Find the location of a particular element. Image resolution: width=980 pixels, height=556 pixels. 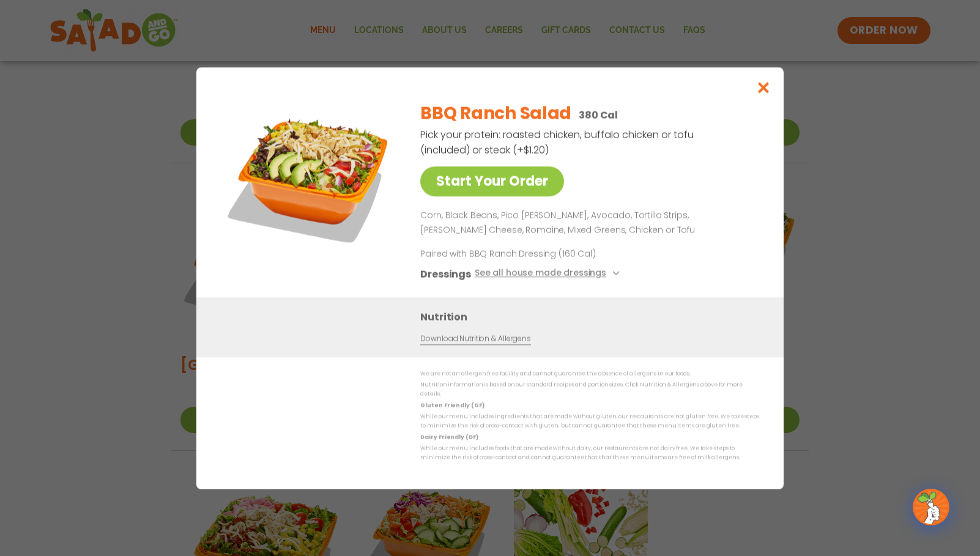

p: Pick your protein: roasted chicken, buffalo chicken or tofu (included) or steak (+$1.20) is located at coordinates (557, 143).